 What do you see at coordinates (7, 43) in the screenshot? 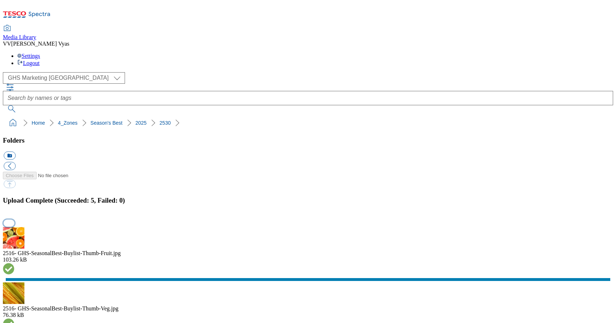
I see `span: VV` at bounding box center [7, 43].